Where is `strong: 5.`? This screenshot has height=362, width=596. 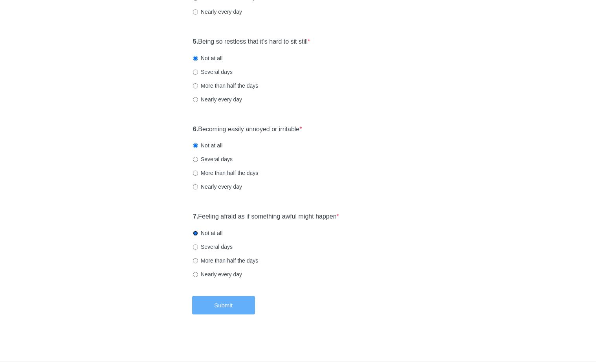 strong: 5. is located at coordinates (195, 41).